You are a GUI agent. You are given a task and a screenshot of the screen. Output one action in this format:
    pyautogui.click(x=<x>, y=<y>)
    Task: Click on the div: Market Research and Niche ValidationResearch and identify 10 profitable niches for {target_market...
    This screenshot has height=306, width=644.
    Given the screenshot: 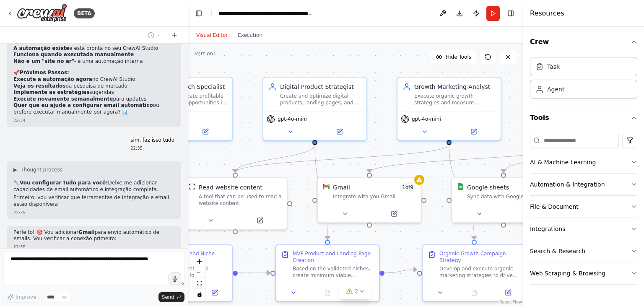 What is the action you would take?
    pyautogui.click(x=181, y=273)
    